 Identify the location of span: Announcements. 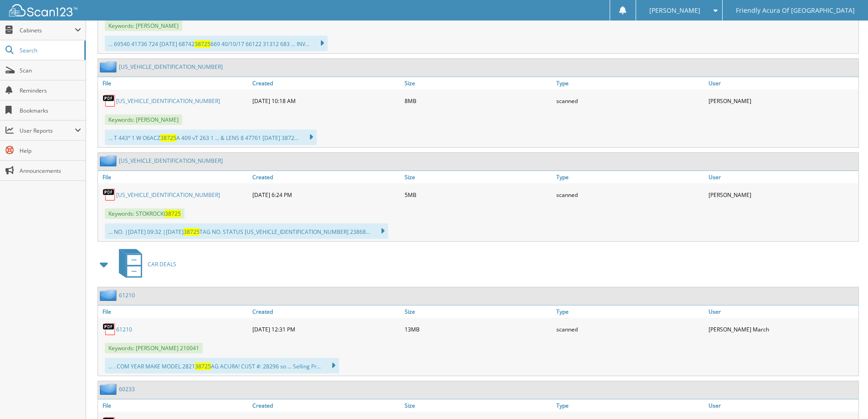
(50, 170).